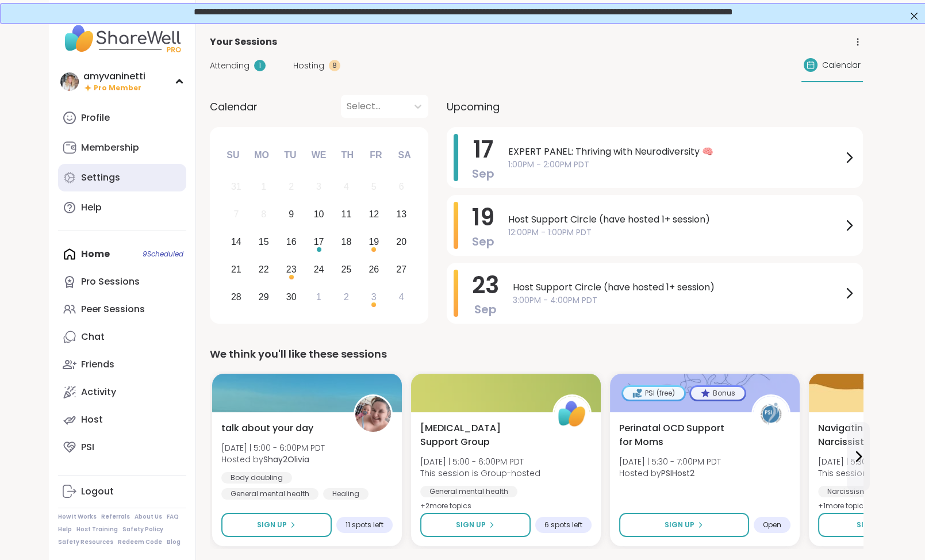  I want to click on span: 6 spots left, so click(563, 525).